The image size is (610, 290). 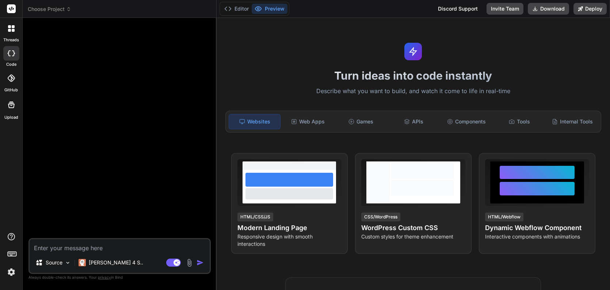 I want to click on p: Responsive design with smooth interactions, so click(x=289, y=240).